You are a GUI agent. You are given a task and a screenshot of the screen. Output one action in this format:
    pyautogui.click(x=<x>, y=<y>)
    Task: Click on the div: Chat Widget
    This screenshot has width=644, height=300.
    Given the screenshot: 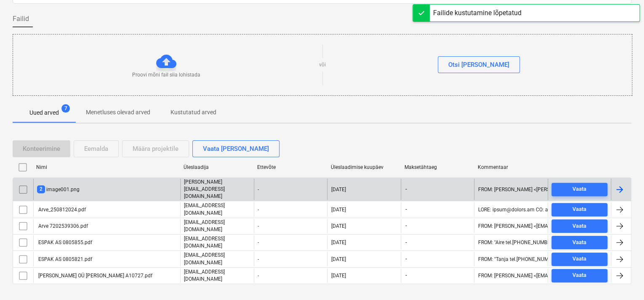 What is the action you would take?
    pyautogui.click(x=623, y=280)
    